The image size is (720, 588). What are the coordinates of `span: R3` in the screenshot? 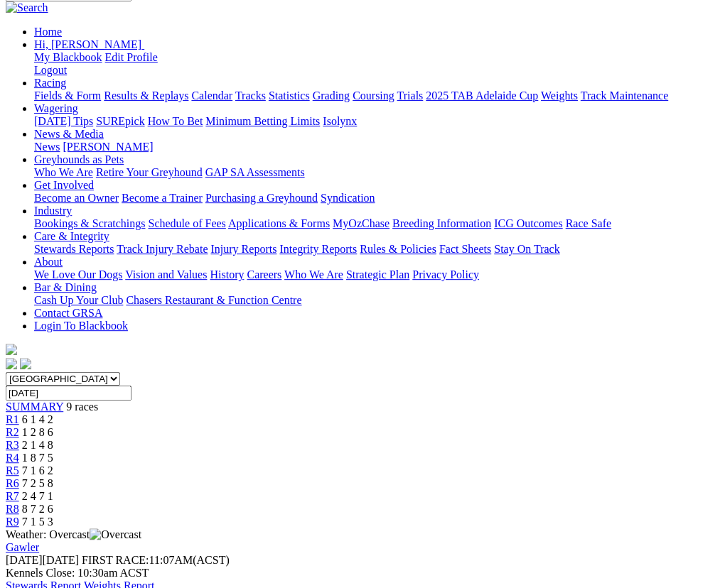 It's located at (12, 445).